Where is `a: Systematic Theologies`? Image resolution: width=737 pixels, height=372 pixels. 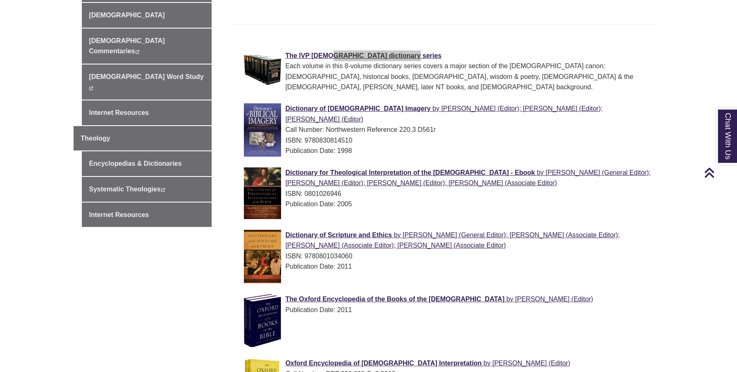 a: Systematic Theologies is located at coordinates (147, 189).